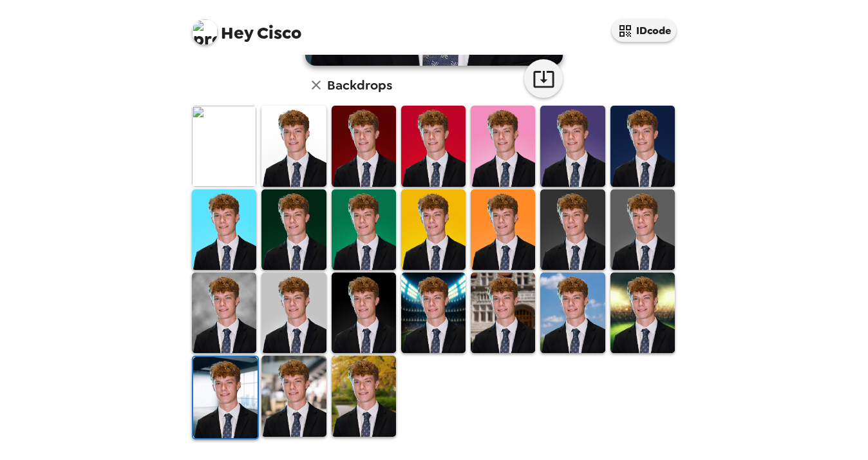 Image resolution: width=868 pixels, height=460 pixels. Describe the element at coordinates (247, 27) in the screenshot. I see `span: Cisco` at that location.